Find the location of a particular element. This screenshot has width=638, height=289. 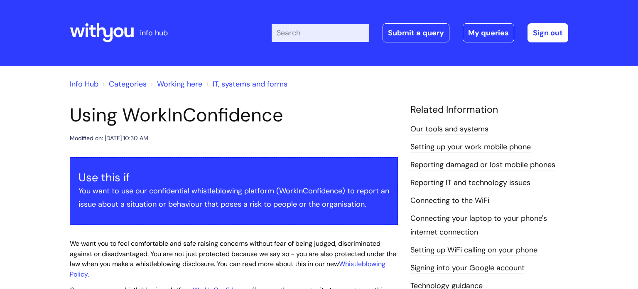

a: Categories is located at coordinates (128, 84).